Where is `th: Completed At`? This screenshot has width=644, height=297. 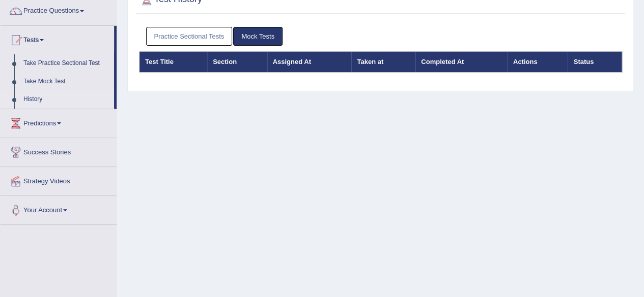 th: Completed At is located at coordinates (461, 62).